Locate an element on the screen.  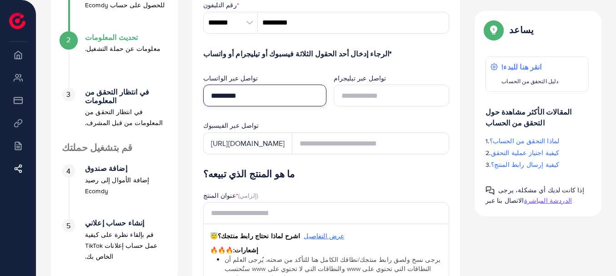
font: 4 is located at coordinates (68, 171).